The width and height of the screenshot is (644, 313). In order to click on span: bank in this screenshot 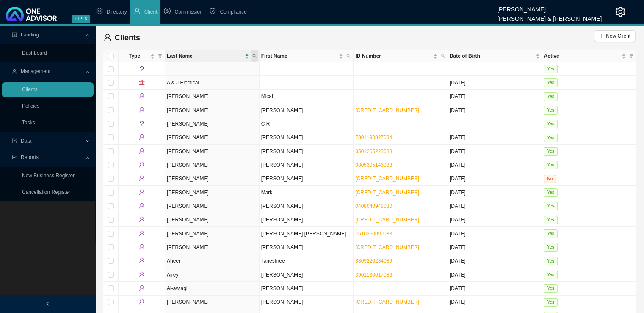, I will do `click(142, 82)`.